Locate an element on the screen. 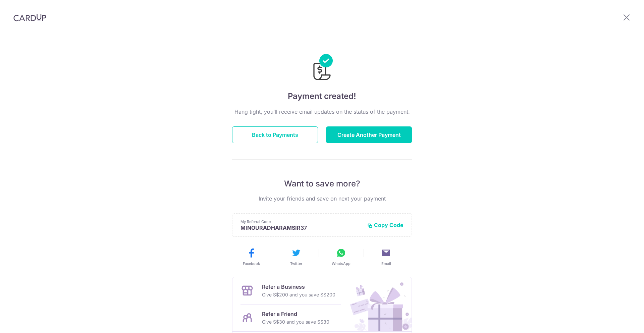  button: Copy Code is located at coordinates (385, 225).